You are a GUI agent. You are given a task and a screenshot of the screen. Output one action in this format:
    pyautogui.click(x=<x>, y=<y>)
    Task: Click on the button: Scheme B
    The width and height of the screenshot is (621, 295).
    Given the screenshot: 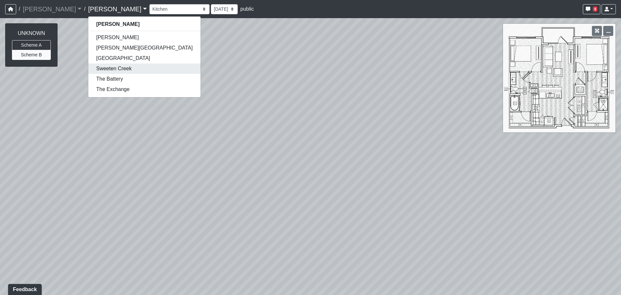 What is the action you would take?
    pyautogui.click(x=31, y=55)
    